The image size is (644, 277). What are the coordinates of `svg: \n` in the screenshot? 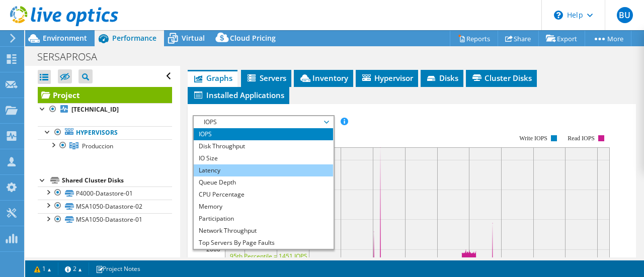 It's located at (558, 15).